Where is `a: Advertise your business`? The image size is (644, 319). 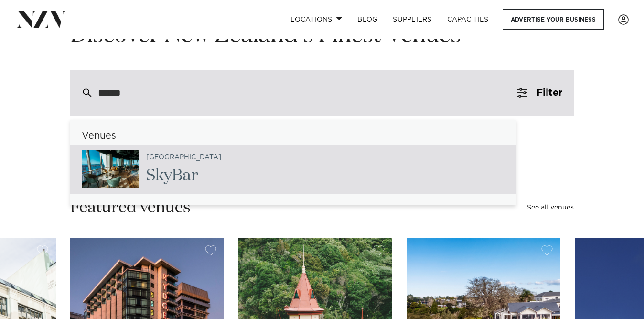
a: Advertise your business is located at coordinates (553, 19).